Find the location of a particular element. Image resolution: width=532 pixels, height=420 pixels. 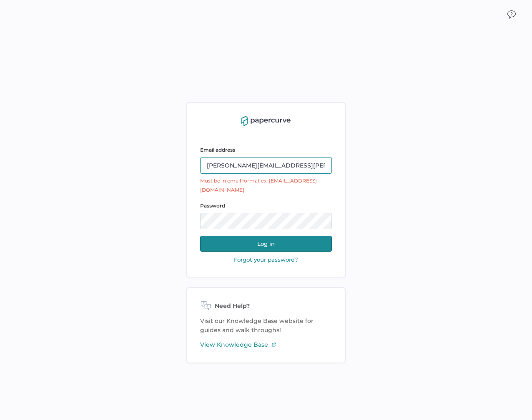

span: Password is located at coordinates (213, 205).